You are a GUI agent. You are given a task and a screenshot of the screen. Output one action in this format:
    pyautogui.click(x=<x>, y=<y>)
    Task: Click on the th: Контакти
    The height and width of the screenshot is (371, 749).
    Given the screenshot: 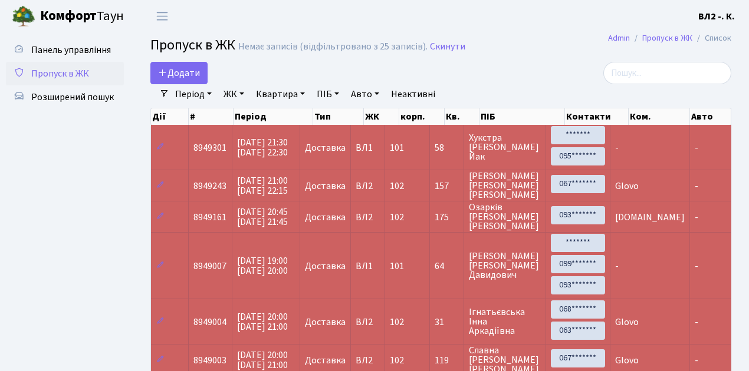 What is the action you would take?
    pyautogui.click(x=597, y=117)
    